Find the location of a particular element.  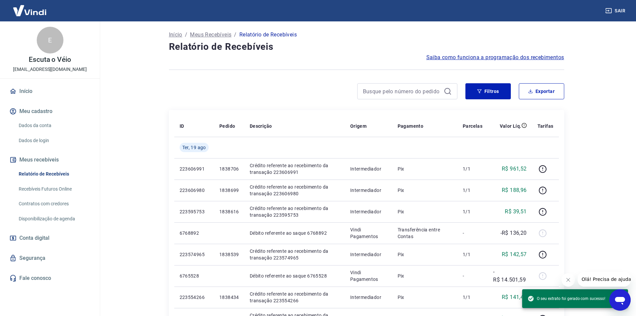

p: Valor Líq. is located at coordinates (511, 126).